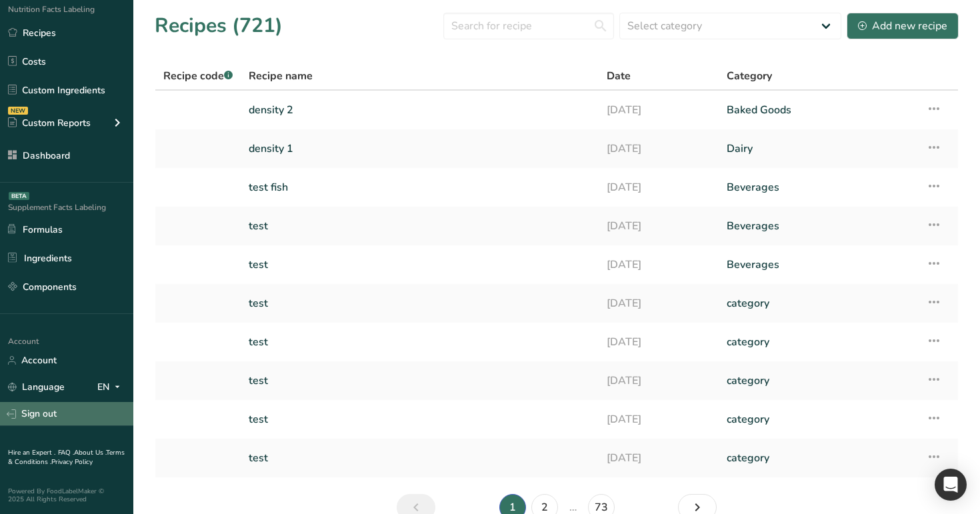 This screenshot has width=980, height=514. What do you see at coordinates (90, 453) in the screenshot?
I see `a: About Us .` at bounding box center [90, 453].